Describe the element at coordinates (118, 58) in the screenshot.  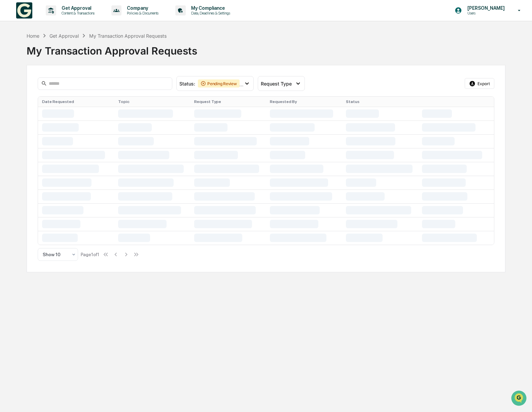
I see `button: Start new chat` at that location.